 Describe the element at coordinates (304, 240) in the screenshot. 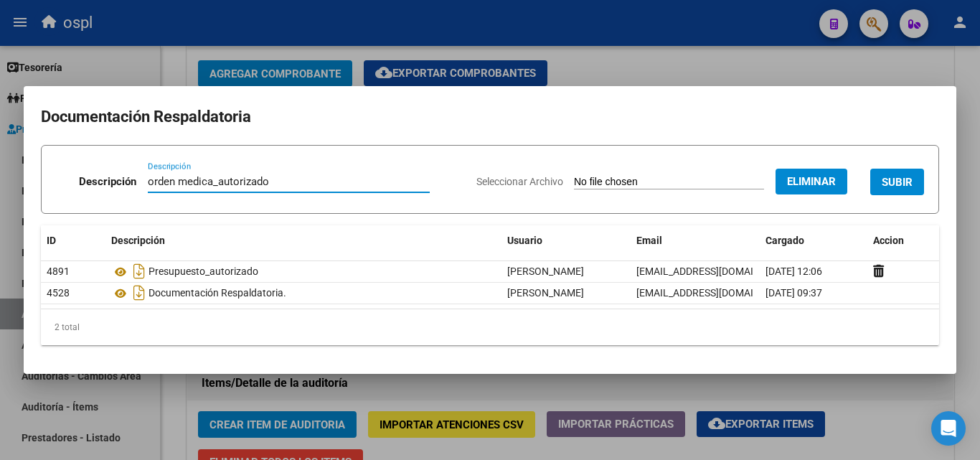

I see `datatable-header-cell: Descripción` at that location.